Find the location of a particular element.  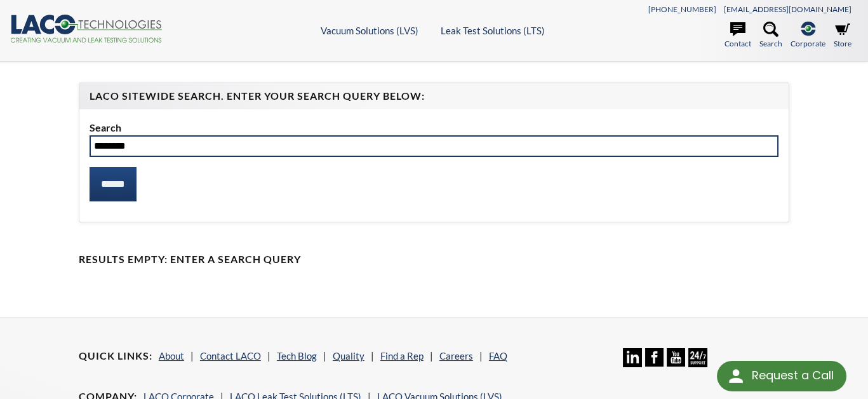

h4: Results Empty: Enter a Search Query is located at coordinates (434, 259).